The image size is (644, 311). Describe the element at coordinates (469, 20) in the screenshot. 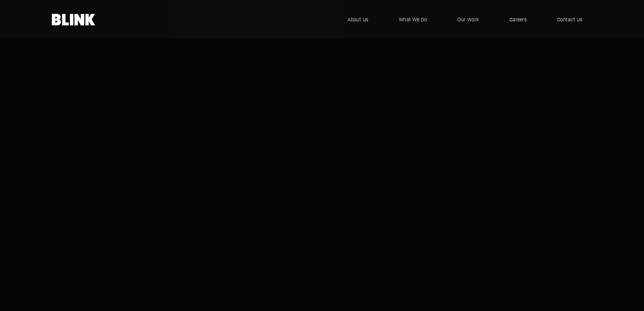

I see `a: Our Work` at that location.